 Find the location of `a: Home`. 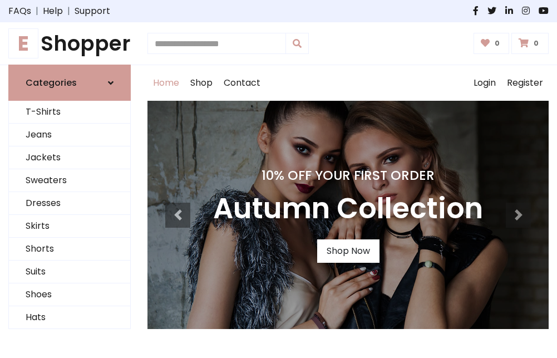

a: Home is located at coordinates (166, 83).